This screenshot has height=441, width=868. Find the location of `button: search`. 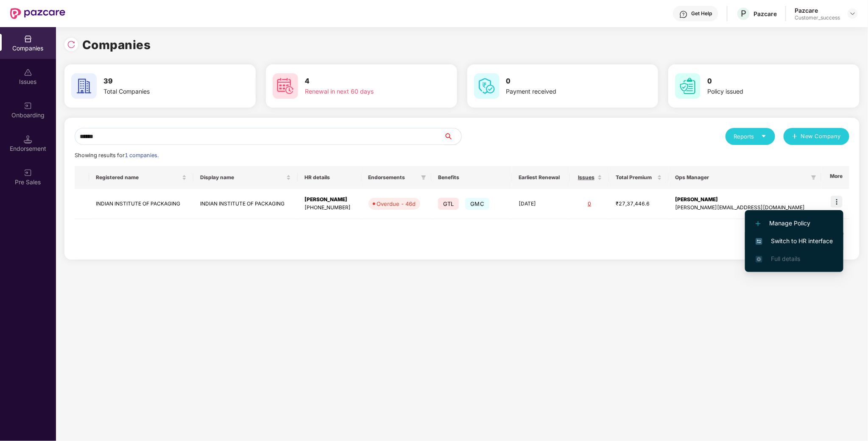

button: search is located at coordinates (453, 136).